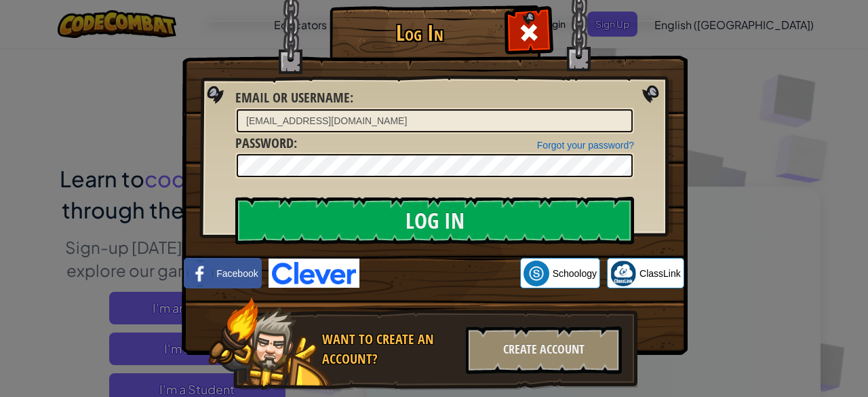 The height and width of the screenshot is (397, 868). Describe the element at coordinates (575, 274) in the screenshot. I see `span: Schoology` at that location.